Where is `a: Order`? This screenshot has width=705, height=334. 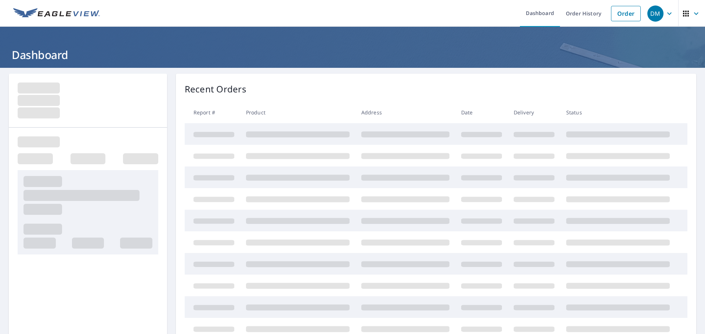
a: Order is located at coordinates (625, 14).